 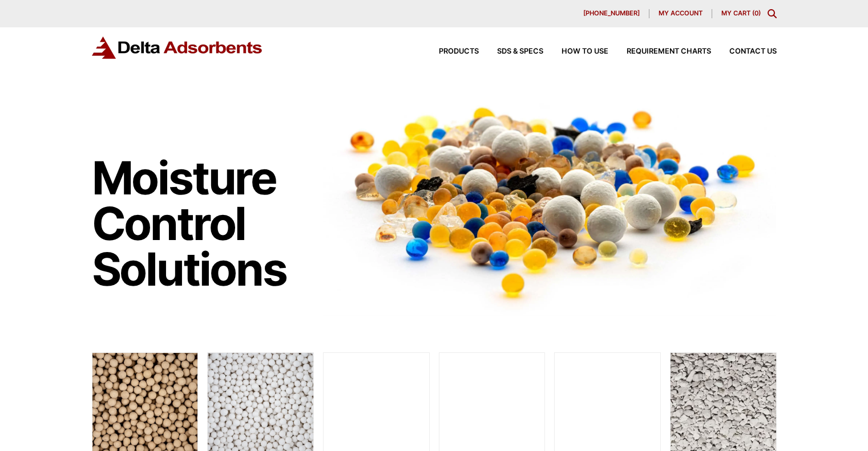 What do you see at coordinates (741, 13) in the screenshot?
I see `a: My Cart (0)` at bounding box center [741, 13].